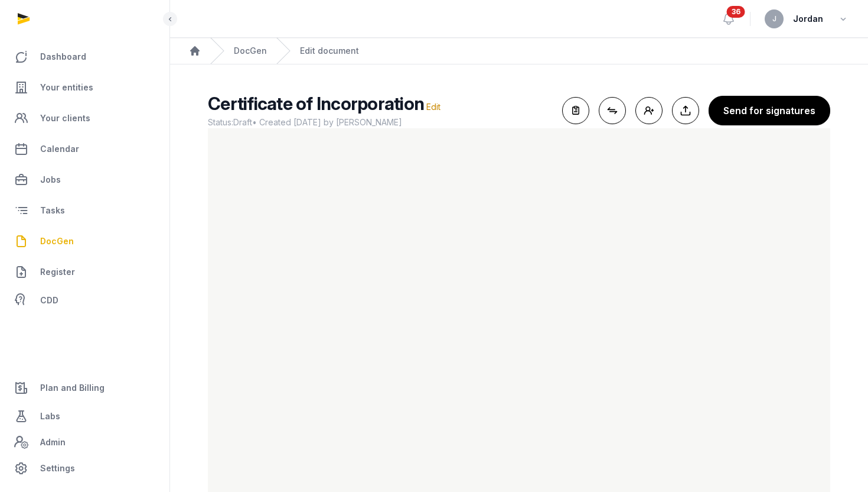 The image size is (868, 492). What do you see at coordinates (330, 51) in the screenshot?
I see `div: Edit document` at bounding box center [330, 51].